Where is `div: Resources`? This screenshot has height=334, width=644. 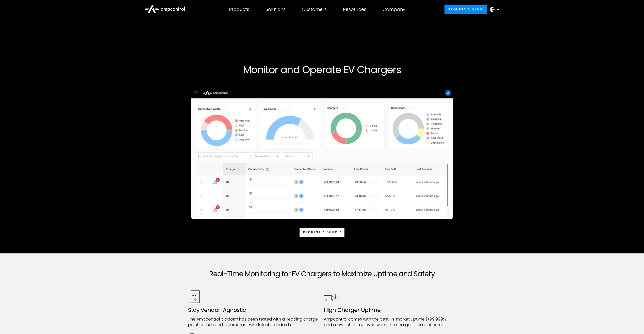
div: Resources is located at coordinates (354, 9).